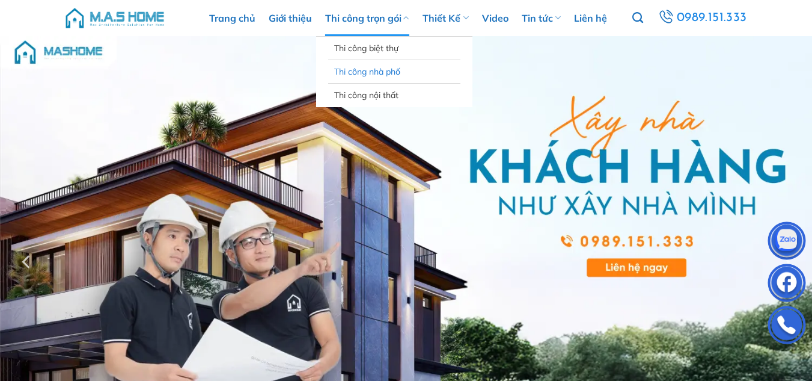  I want to click on img: Facebook, so click(787, 284).